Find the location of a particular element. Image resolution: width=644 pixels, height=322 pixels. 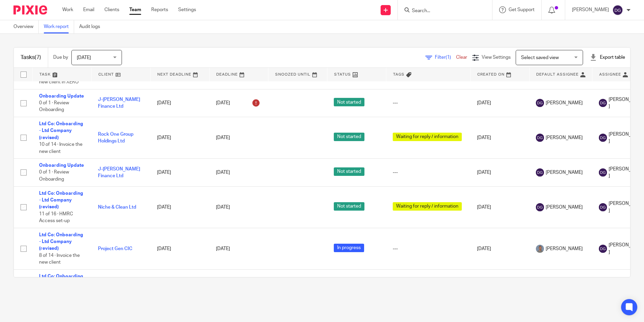

span: (1) is located at coordinates (448, 58).